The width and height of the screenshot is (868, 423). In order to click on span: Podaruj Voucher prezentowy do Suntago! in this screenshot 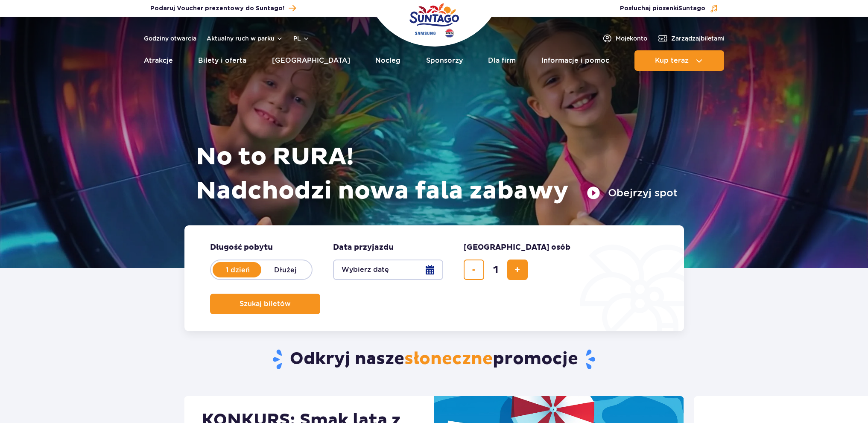, I will do `click(217, 9)`.